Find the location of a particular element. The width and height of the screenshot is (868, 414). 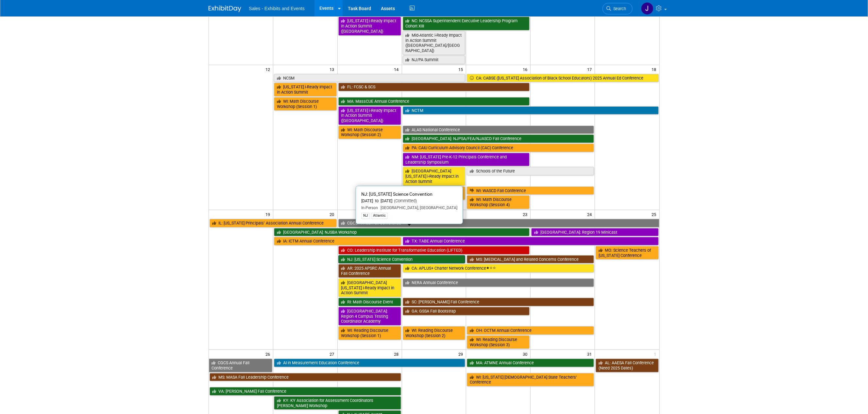

span: 30 is located at coordinates (526, 354).